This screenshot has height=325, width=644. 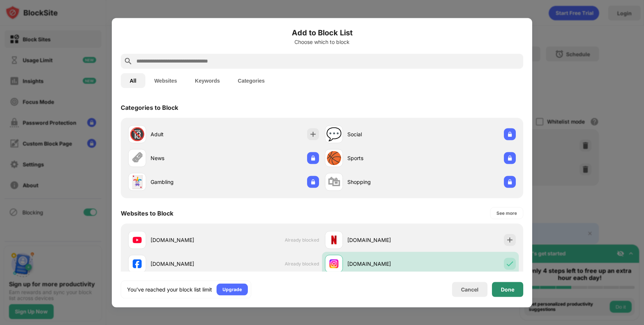 I want to click on button: Websites, so click(x=166, y=80).